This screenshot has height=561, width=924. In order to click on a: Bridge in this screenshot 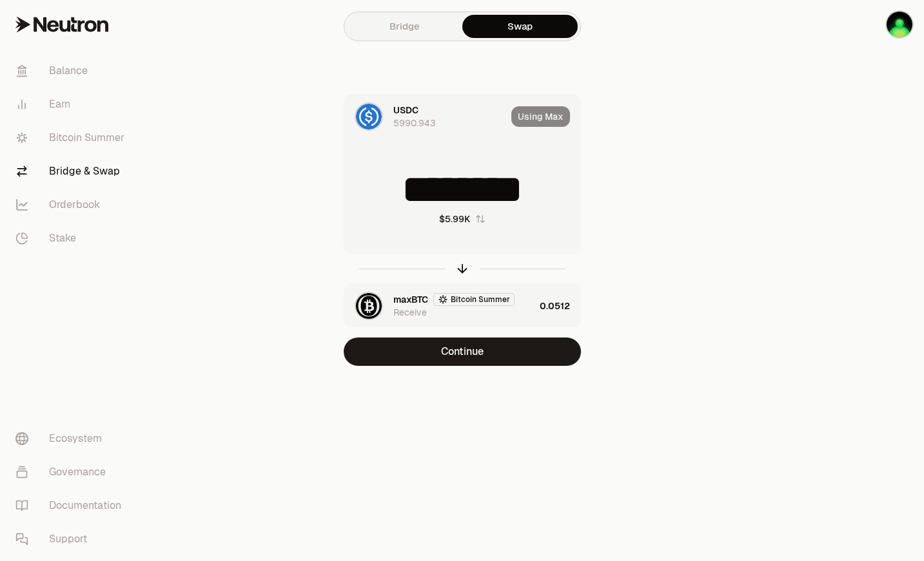, I will do `click(404, 26)`.